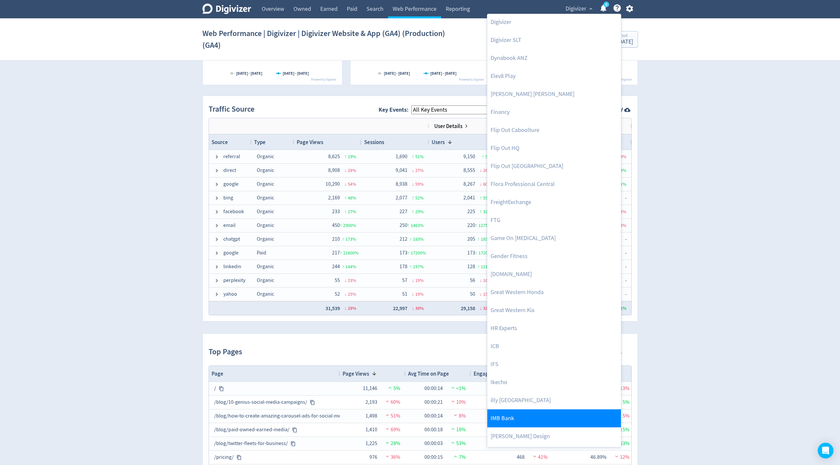 This screenshot has height=465, width=840. What do you see at coordinates (554, 256) in the screenshot?
I see `a: Gender Fitness` at bounding box center [554, 256].